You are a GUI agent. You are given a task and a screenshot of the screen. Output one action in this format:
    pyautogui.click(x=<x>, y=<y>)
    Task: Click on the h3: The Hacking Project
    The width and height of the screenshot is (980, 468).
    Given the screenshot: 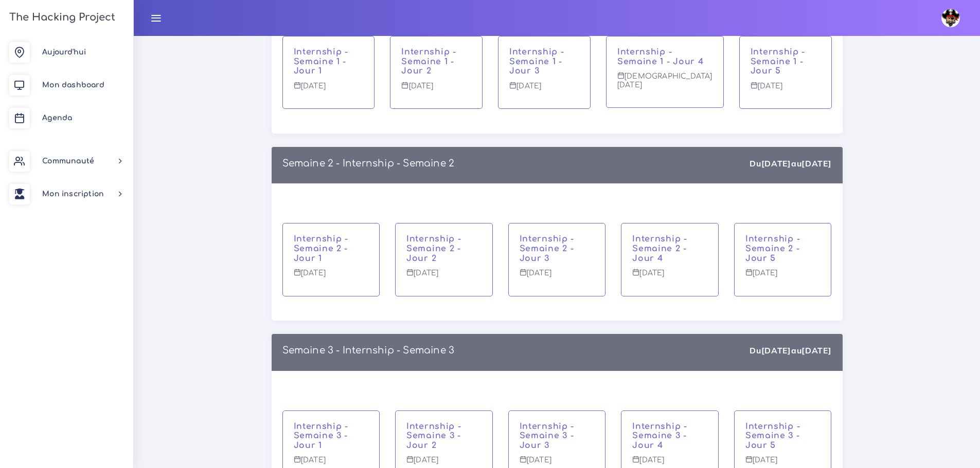 What is the action you would take?
    pyautogui.click(x=61, y=17)
    